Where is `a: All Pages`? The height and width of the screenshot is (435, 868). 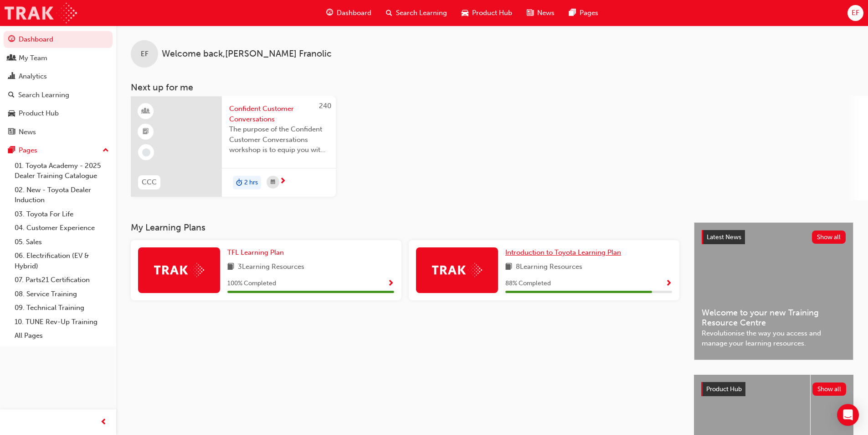
a: All Pages is located at coordinates (62, 335).